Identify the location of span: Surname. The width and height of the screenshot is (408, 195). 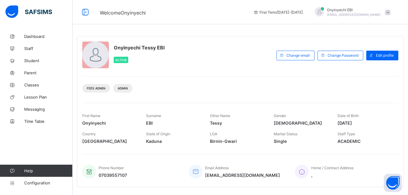
(154, 115).